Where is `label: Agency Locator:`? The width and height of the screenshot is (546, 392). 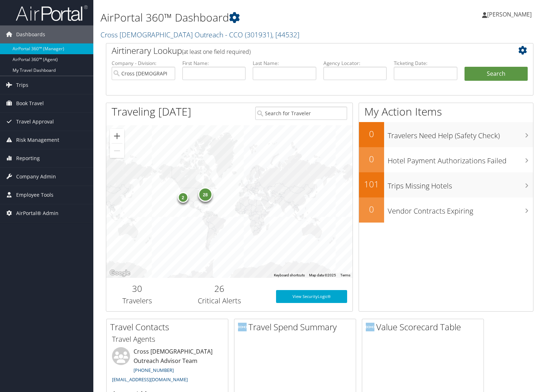
label: Agency Locator: is located at coordinates (355, 63).